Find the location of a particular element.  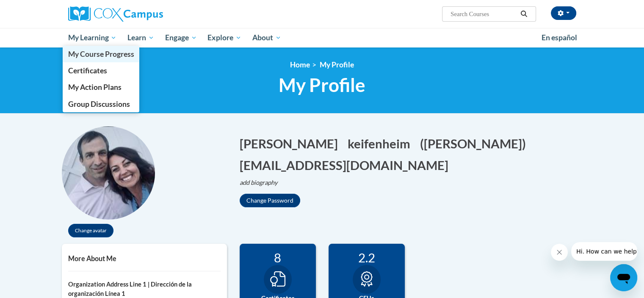

i: add biography is located at coordinates (259, 182).